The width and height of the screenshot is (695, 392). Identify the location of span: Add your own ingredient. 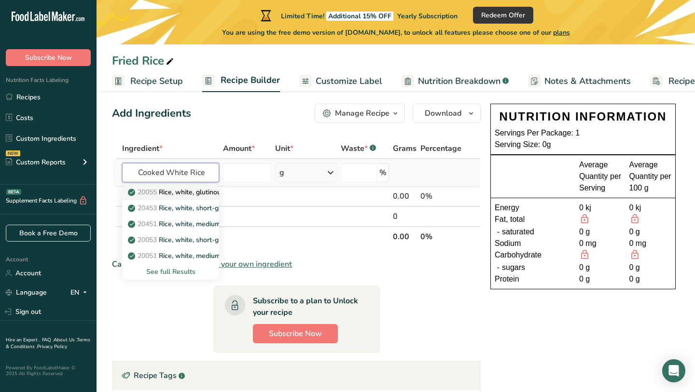
(248, 264).